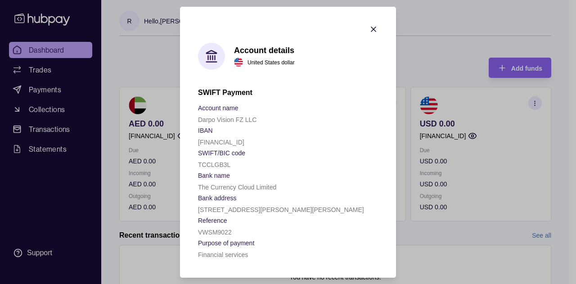 This screenshot has width=576, height=284. I want to click on p: Darpo Vision FZ LLC, so click(227, 120).